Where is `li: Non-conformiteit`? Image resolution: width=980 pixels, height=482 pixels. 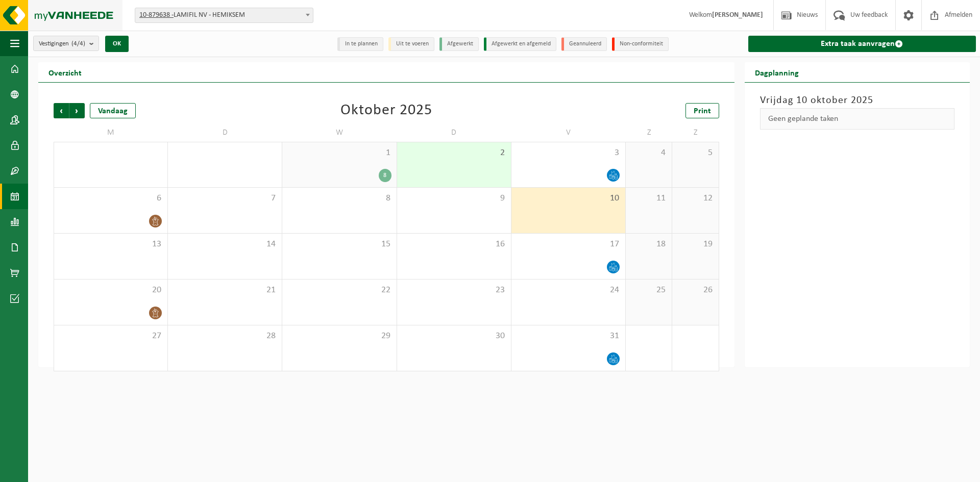
li: Non-conformiteit is located at coordinates (640, 44).